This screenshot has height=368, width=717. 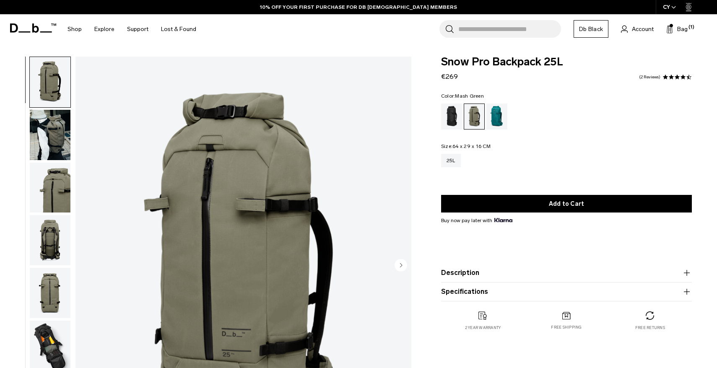 I want to click on legend: Color:, so click(x=462, y=96).